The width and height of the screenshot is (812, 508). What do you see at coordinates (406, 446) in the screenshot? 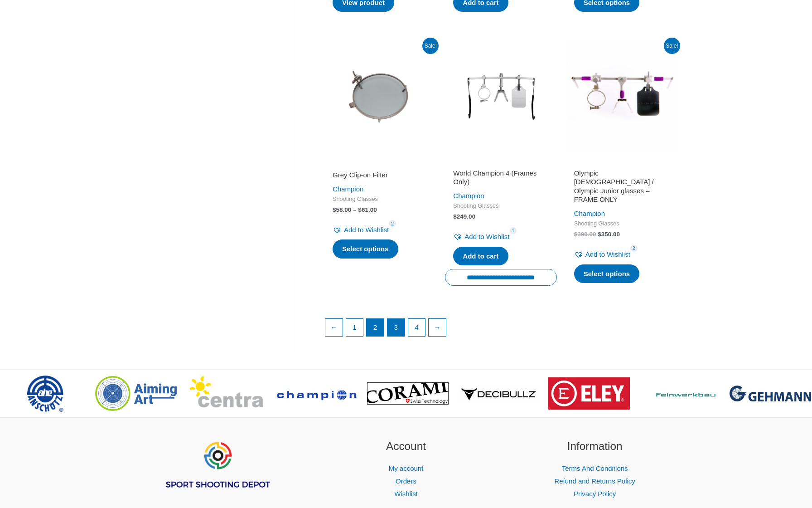
I see `h2: Account` at bounding box center [406, 446].